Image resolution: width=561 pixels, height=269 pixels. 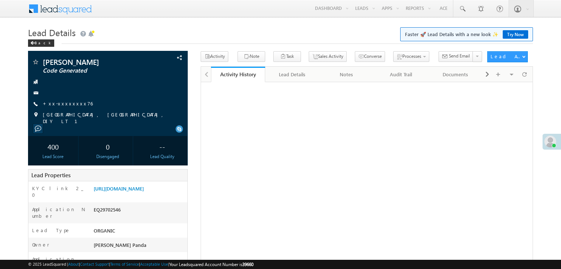 I want to click on span: 39660, so click(x=248, y=264).